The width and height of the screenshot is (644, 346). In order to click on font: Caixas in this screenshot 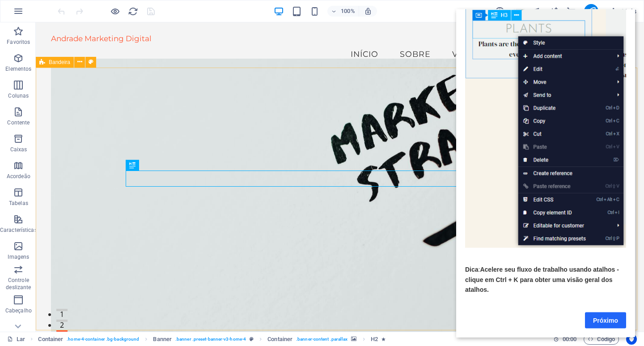, I will do `click(19, 150)`.